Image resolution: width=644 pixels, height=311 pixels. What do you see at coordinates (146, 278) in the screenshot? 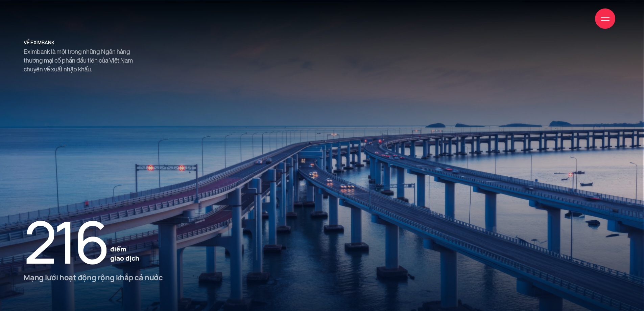
I see `p: Mạng lưới hoạt động rộng khắp cả nước` at bounding box center [146, 278].